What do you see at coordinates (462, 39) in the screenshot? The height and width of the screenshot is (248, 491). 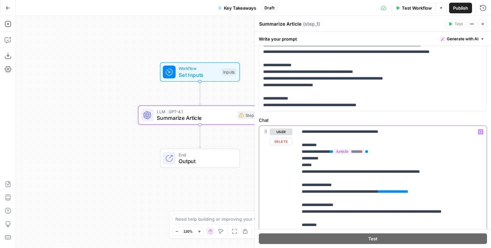 I see `span: Generate with AI` at bounding box center [462, 39].